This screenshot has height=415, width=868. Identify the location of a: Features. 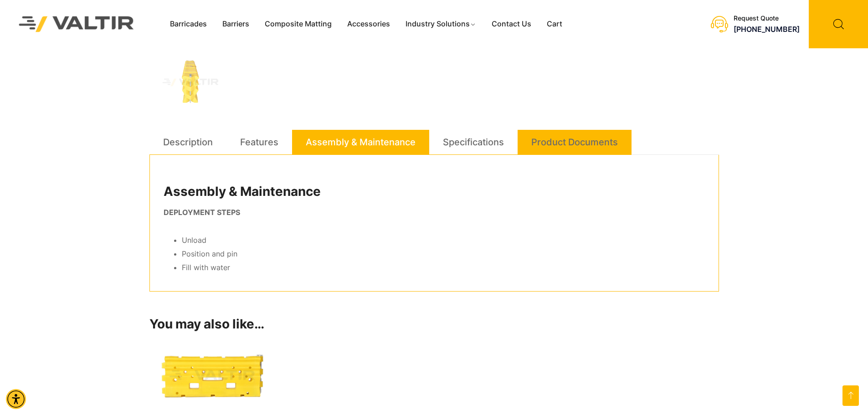
(259, 142).